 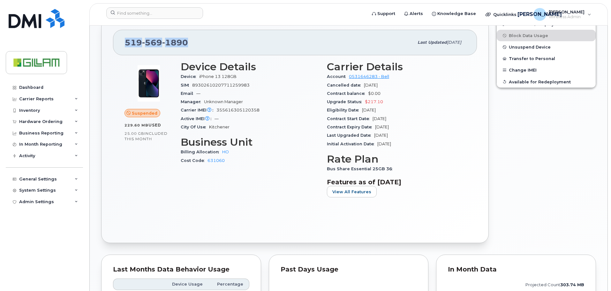 I want to click on span: Unknown Manager, so click(x=223, y=102).